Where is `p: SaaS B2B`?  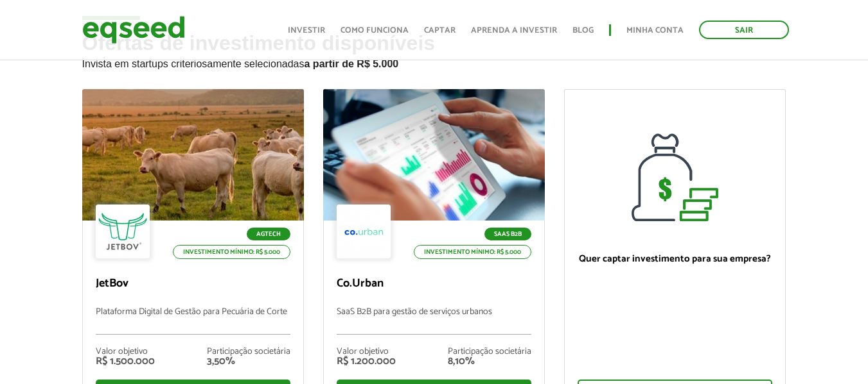 p: SaaS B2B is located at coordinates (507, 234).